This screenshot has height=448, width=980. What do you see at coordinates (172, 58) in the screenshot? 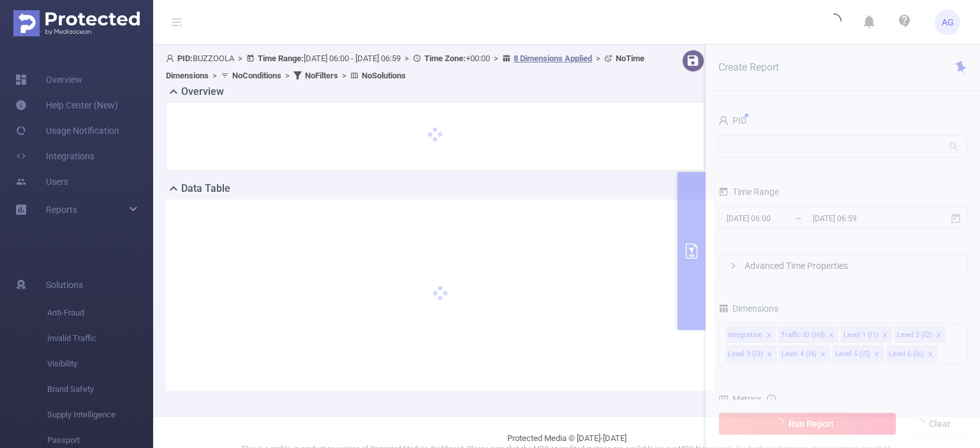
I see `i: icon: user` at bounding box center [172, 58].